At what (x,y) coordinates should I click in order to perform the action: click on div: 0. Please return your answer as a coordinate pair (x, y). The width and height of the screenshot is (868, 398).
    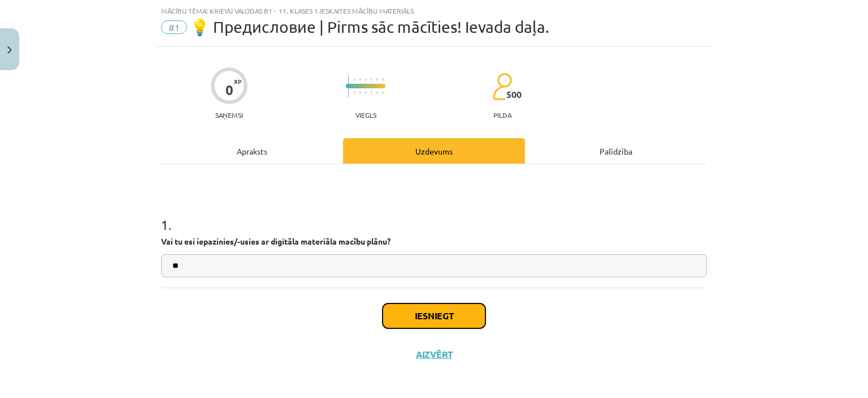
    Looking at the image, I should click on (230, 90).